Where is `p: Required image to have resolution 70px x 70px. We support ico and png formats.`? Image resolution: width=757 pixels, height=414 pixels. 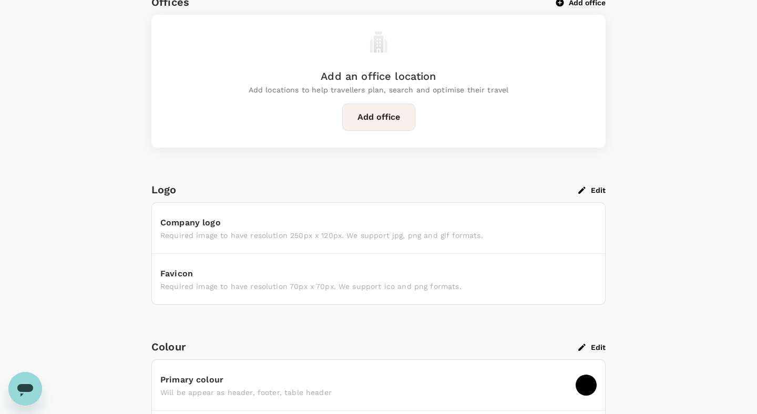
p: Required image to have resolution 70px x 70px. We support ico and png formats. is located at coordinates (379, 287).